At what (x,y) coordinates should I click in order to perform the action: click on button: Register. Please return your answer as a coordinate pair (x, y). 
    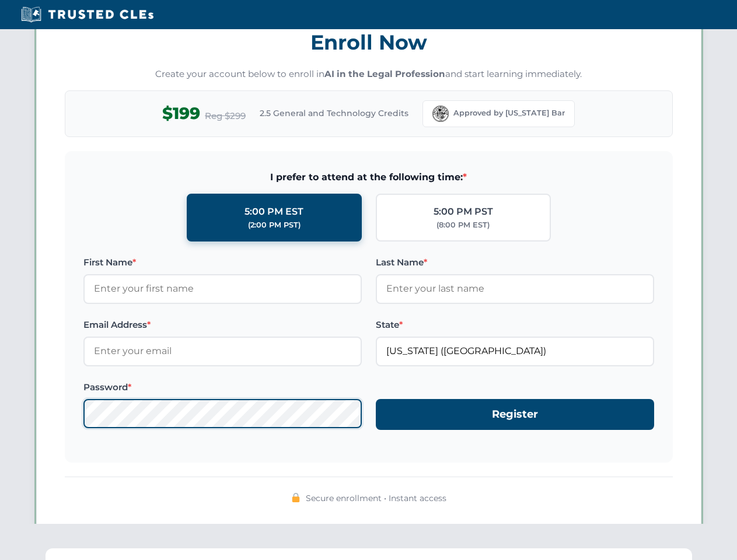
    Looking at the image, I should click on (515, 414).